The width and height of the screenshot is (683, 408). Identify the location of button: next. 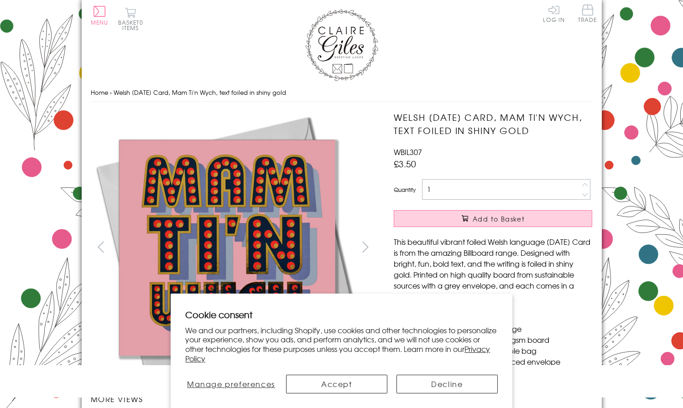
(365, 247).